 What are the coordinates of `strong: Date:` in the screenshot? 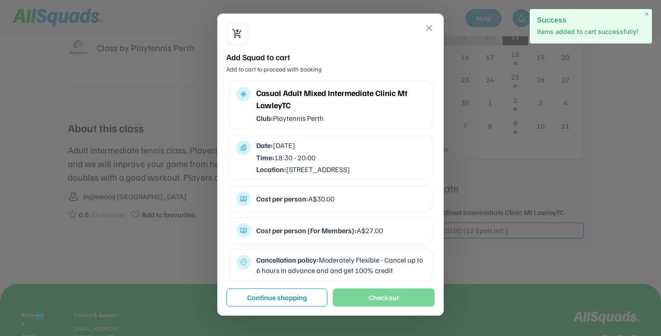 It's located at (264, 145).